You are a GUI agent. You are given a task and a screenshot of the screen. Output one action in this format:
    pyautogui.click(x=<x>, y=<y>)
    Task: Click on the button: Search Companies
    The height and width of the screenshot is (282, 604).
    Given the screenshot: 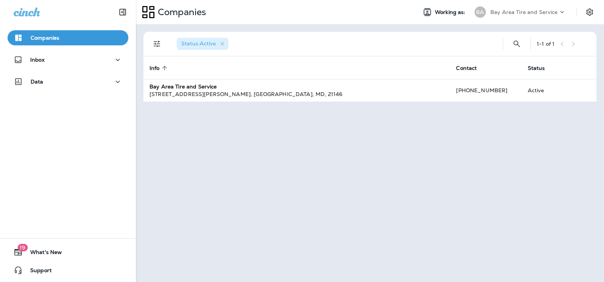 What is the action you would take?
    pyautogui.click(x=517, y=44)
    